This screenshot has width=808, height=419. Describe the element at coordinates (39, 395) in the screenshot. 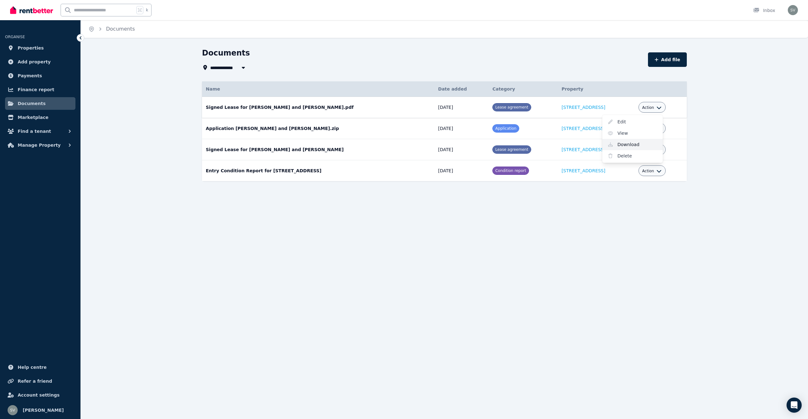

I see `span: Account settings` at that location.